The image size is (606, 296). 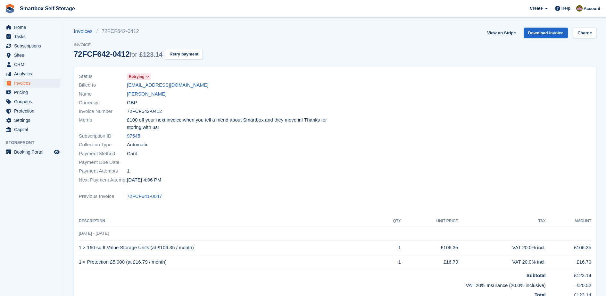 I want to click on span: Payment Due Date, so click(x=103, y=162).